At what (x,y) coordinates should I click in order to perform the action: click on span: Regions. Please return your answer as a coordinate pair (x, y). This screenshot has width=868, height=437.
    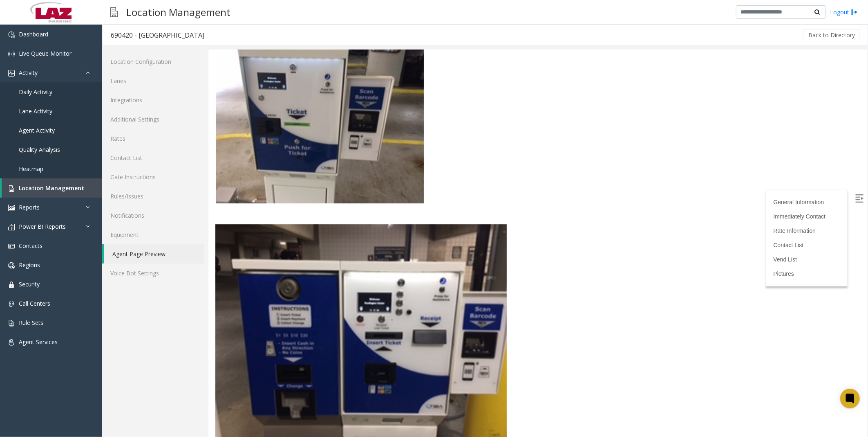
    Looking at the image, I should click on (30, 265).